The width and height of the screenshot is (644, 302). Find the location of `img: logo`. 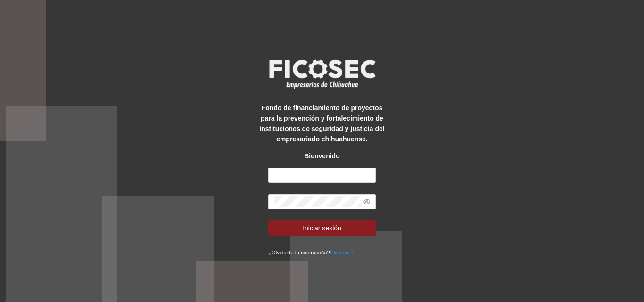

img: logo is located at coordinates (322, 74).